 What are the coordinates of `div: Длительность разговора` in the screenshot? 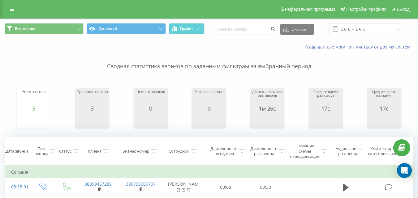 It's located at (264, 152).